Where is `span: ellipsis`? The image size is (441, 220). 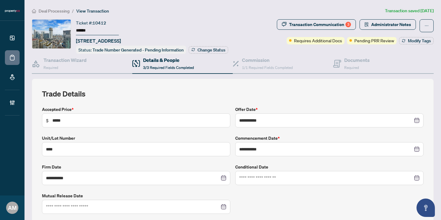
span: ellipsis is located at coordinates (426, 26).